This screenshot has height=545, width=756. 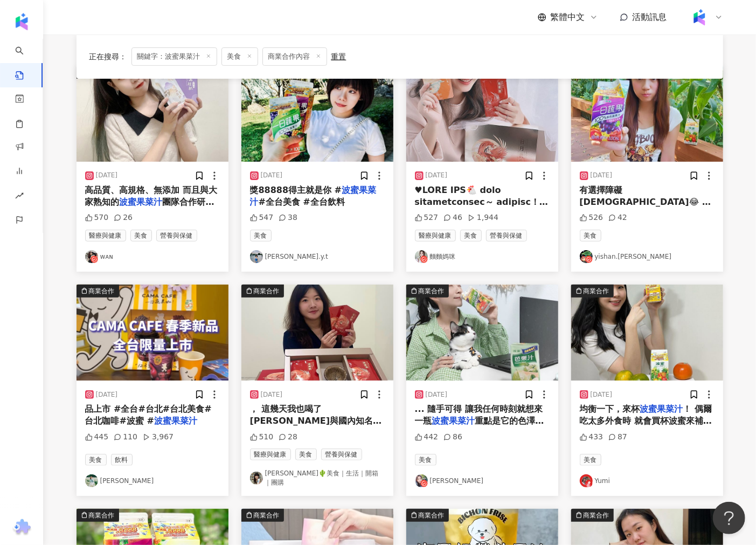 I want to click on img: logo icon, so click(x=21, y=21).